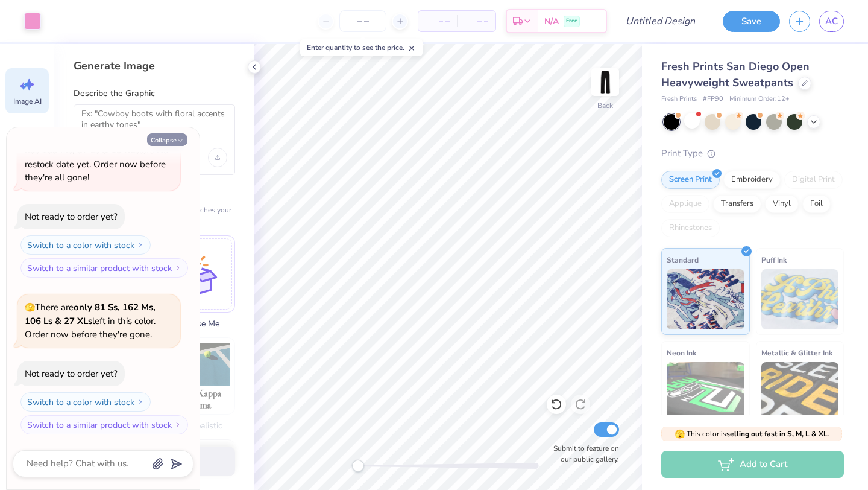  I want to click on label: Describe the Graphic, so click(154, 93).